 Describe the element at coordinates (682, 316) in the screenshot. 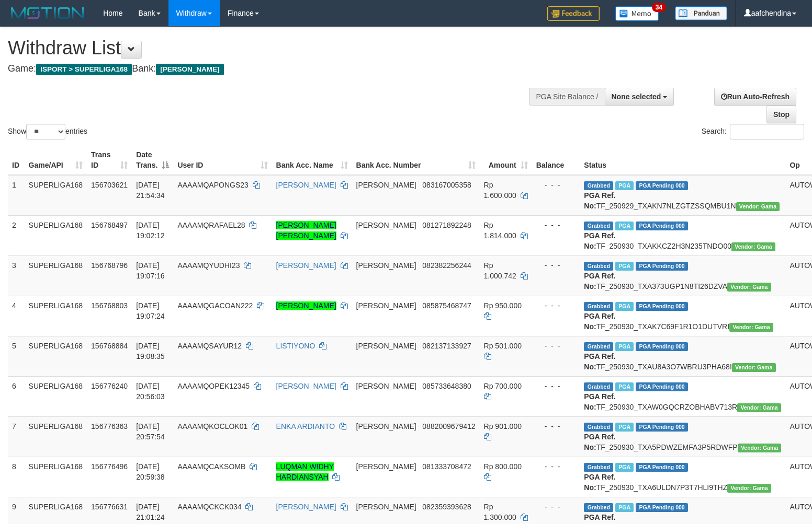

I see `td: TF_250930_TXAK7C69F1R1O1DUTVRI` at that location.